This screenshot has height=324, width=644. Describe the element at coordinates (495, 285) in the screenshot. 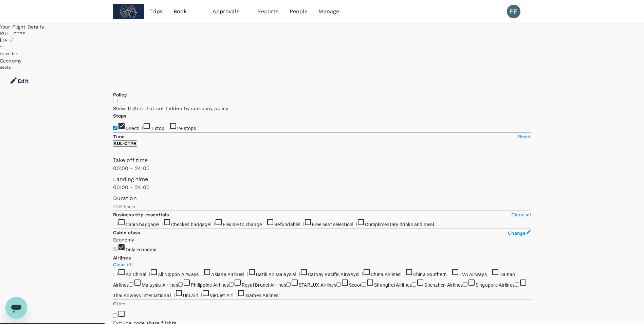

I see `span: Singapore Airlines` at that location.